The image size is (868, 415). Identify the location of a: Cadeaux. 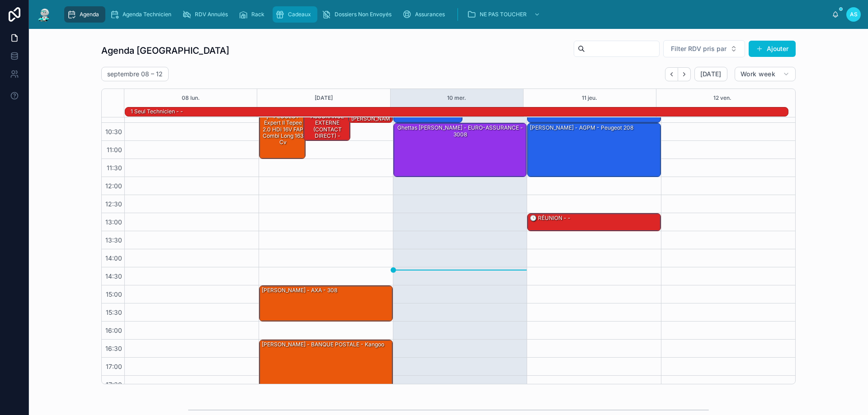
(295, 14).